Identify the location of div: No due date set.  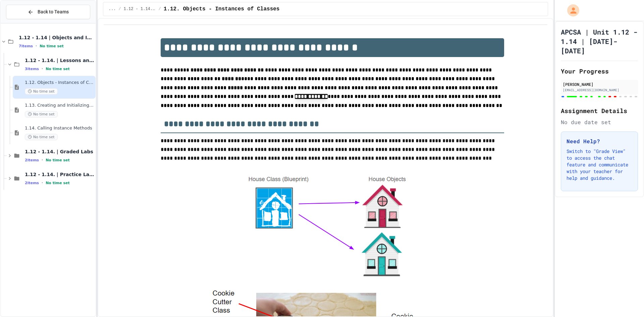
(599, 122).